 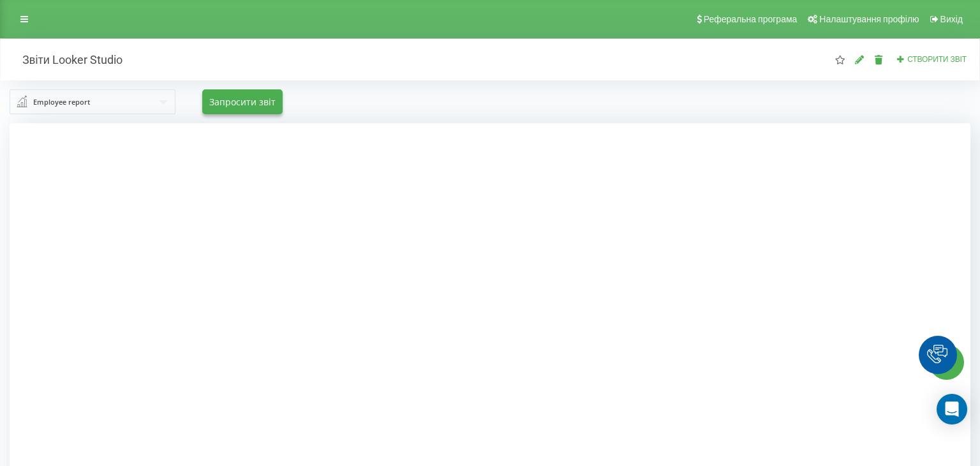 What do you see at coordinates (66, 59) in the screenshot?
I see `h2: Звіти Looker Studio` at bounding box center [66, 59].